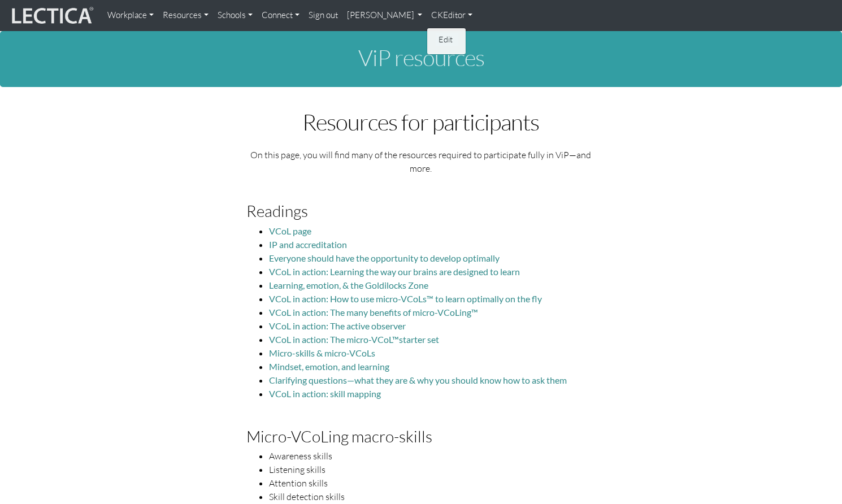 The height and width of the screenshot is (504, 842). What do you see at coordinates (384, 257) in the screenshot?
I see `a: Everyone should have the opportunity to develop optimally` at bounding box center [384, 257].